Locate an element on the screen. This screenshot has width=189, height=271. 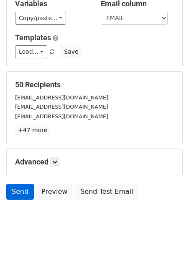
a: +47 more is located at coordinates (33, 130).